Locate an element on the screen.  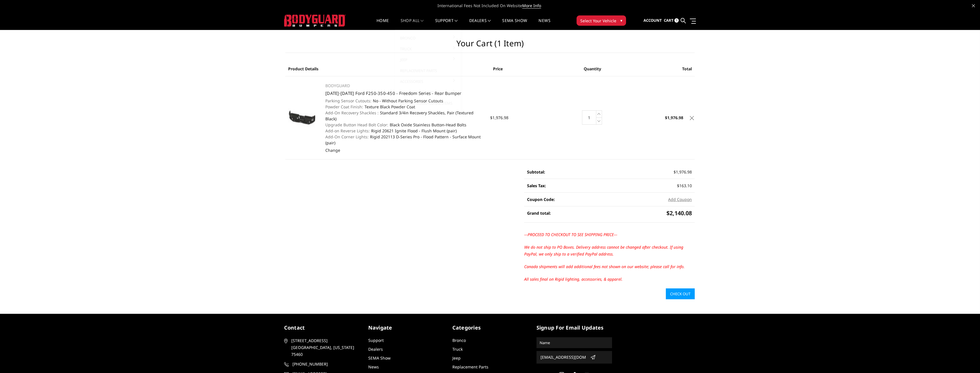
span: 5 is located at coordinates (677, 21).